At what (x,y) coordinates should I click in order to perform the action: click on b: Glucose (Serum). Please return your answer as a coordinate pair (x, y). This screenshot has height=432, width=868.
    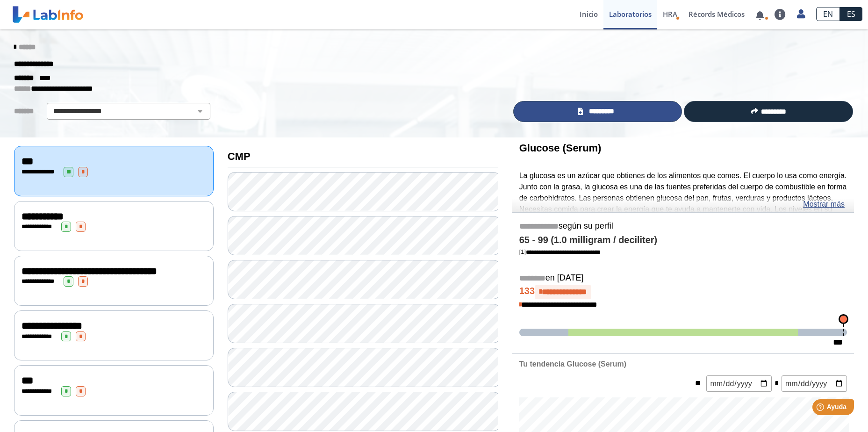
    Looking at the image, I should click on (561, 148).